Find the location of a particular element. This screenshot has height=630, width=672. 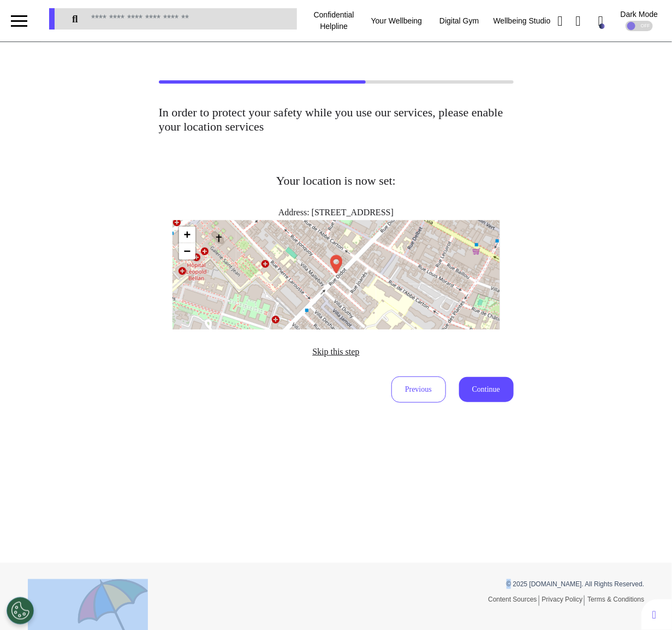

a: Content Sources is located at coordinates (513, 600).